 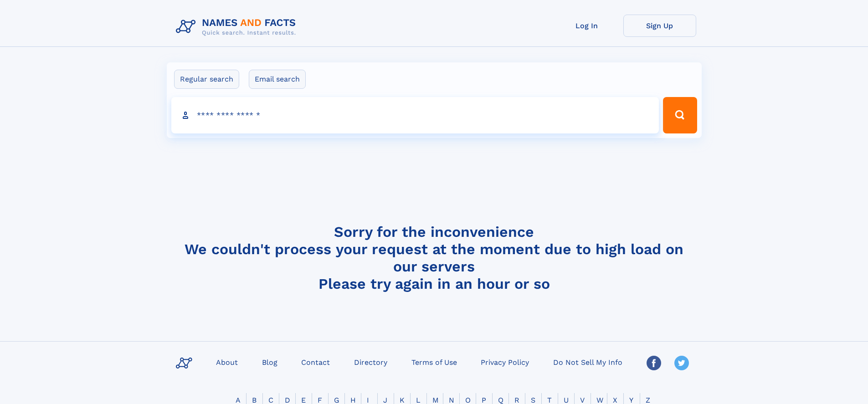 What do you see at coordinates (238, 27) in the screenshot?
I see `img: Logo Names and Facts` at bounding box center [238, 27].